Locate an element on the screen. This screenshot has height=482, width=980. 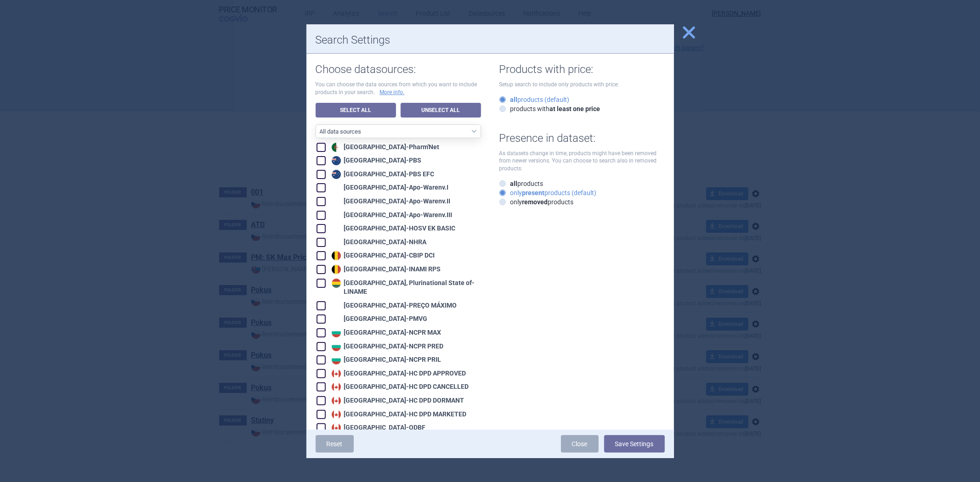
p: Setup search to include only products with price: is located at coordinates (582, 84).